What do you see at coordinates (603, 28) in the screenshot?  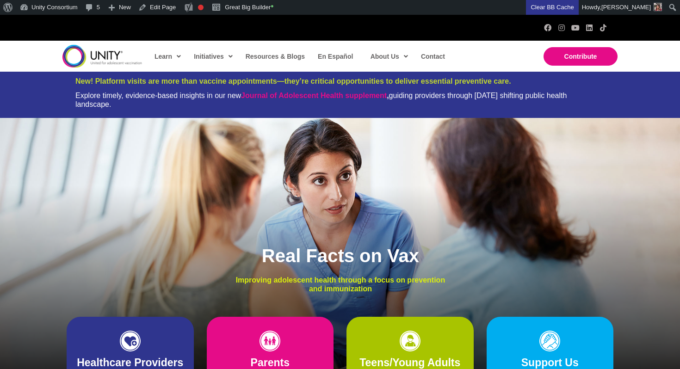 I see `a: TikTok` at bounding box center [603, 28].